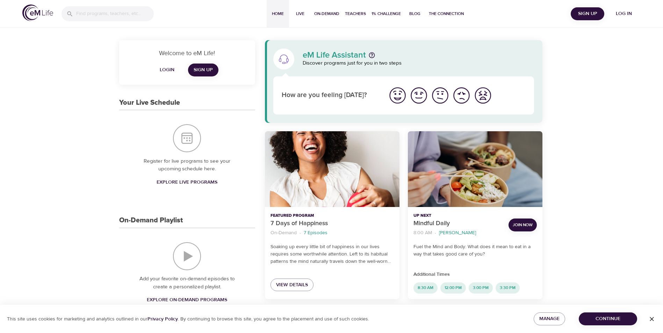  I want to click on span: 3:00 PM, so click(481, 288).